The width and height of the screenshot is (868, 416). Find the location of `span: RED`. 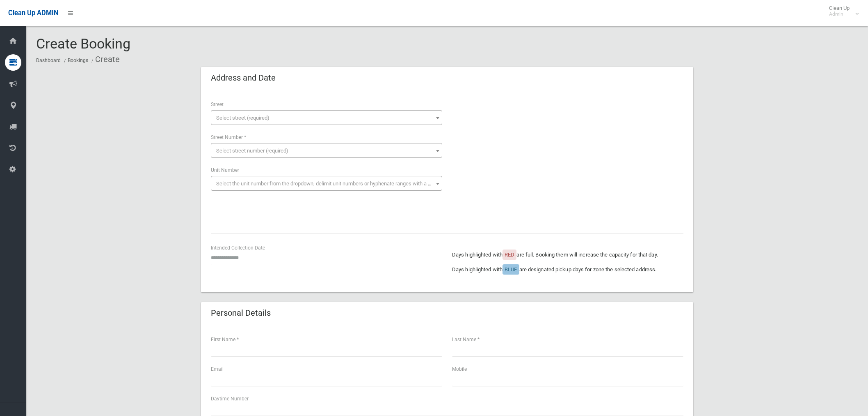

span: RED is located at coordinates (509, 254).